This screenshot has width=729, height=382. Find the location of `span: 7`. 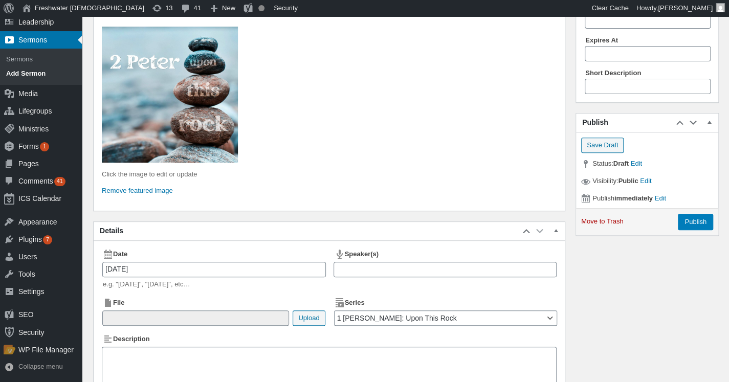

span: 7 is located at coordinates (48, 239).